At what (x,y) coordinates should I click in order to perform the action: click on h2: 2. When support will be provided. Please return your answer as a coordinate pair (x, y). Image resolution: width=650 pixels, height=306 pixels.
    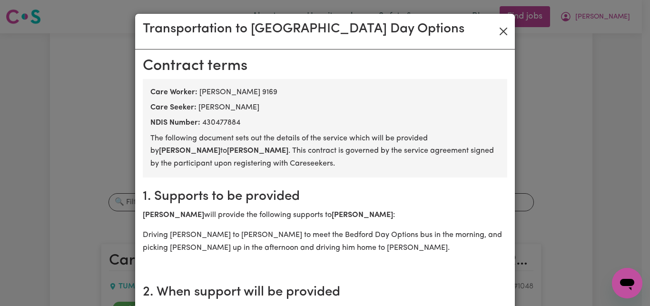
    Looking at the image, I should click on (325, 293).